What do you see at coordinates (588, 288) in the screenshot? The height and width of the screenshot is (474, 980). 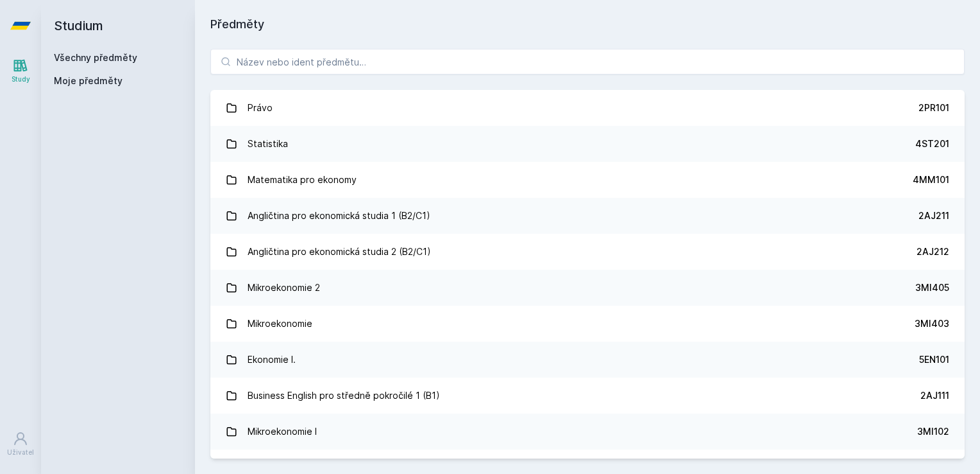 I see `a: Mikroekonomie 2 3MI405` at bounding box center [588, 288].